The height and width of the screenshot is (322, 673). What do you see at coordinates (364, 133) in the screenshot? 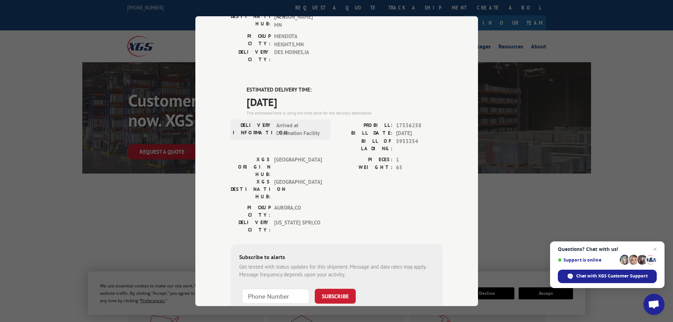
I see `label: BILL DATE:` at bounding box center [364, 133].